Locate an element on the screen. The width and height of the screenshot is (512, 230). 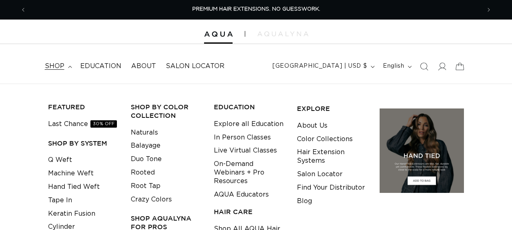
a: Naturals is located at coordinates (144, 133).